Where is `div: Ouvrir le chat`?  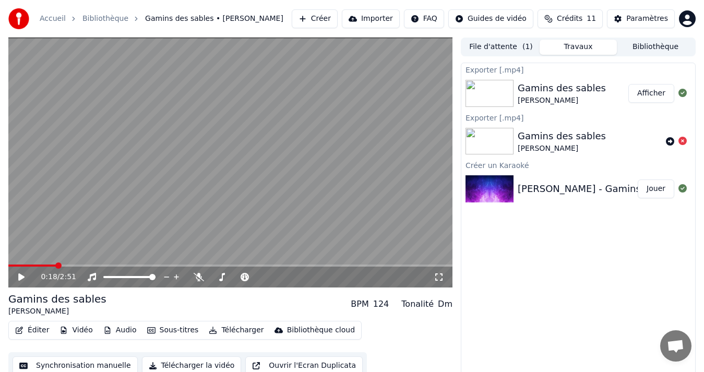
div: Ouvrir le chat is located at coordinates (676, 346).